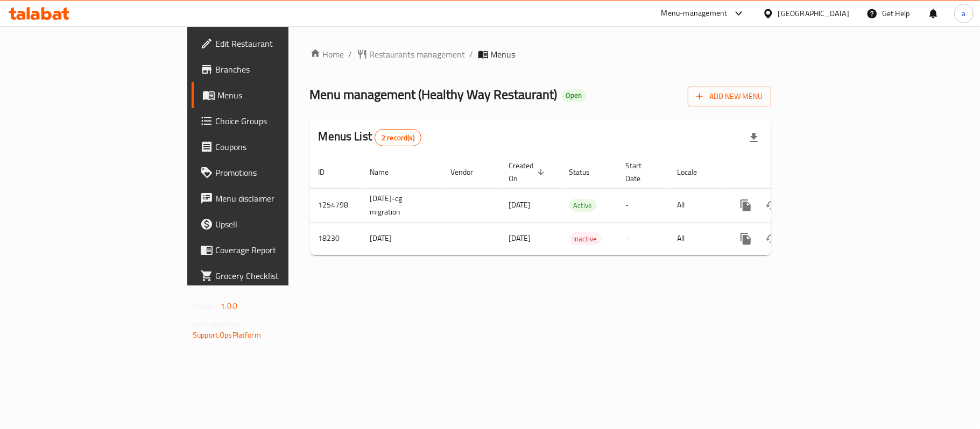 Image resolution: width=980 pixels, height=429 pixels. Describe the element at coordinates (729, 96) in the screenshot. I see `button: Add New Menu` at that location.